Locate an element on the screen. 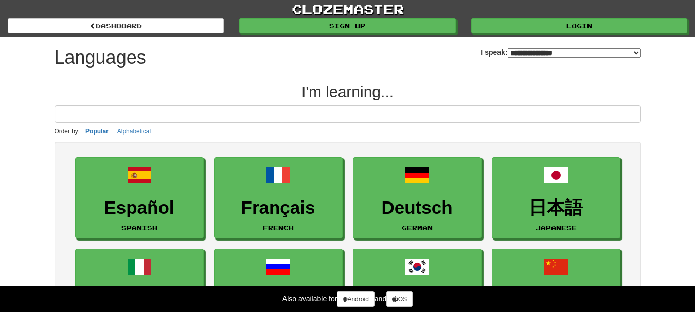 The height and width of the screenshot is (312, 695). h3: Español is located at coordinates (139, 208).